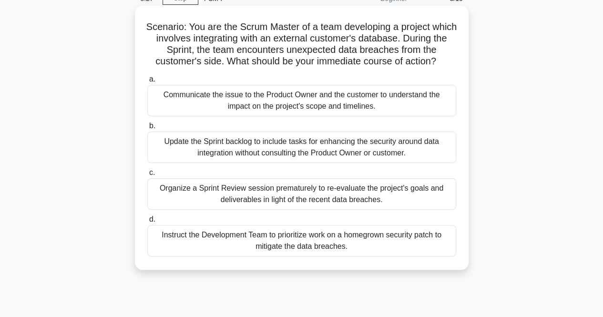  Describe the element at coordinates (302, 147) in the screenshot. I see `div: Update the Sprint backlog to include tasks for enhancing the security around data integration wit...` at that location.